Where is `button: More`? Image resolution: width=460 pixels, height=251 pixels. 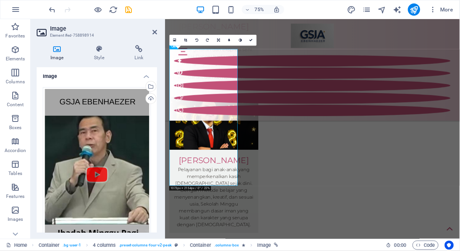 button: More is located at coordinates (441, 10).